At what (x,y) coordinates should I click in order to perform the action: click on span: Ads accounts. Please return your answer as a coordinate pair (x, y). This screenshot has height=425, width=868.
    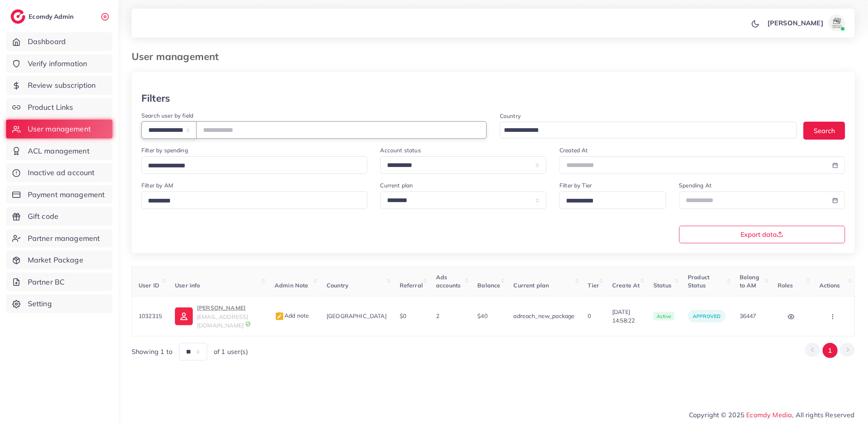
    Looking at the image, I should click on (448, 281).